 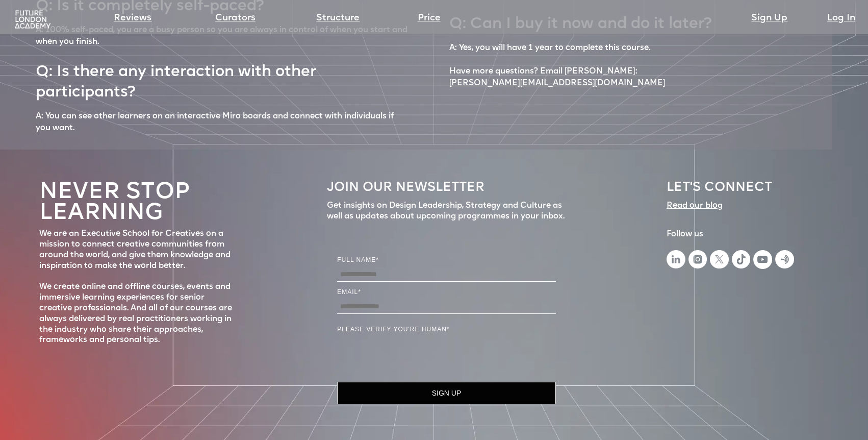 I want to click on a: Sign Up, so click(x=769, y=19).